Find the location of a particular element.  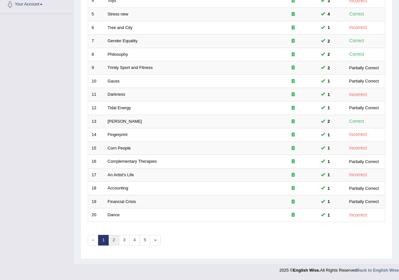

a: Tidal Energy is located at coordinates (119, 107).